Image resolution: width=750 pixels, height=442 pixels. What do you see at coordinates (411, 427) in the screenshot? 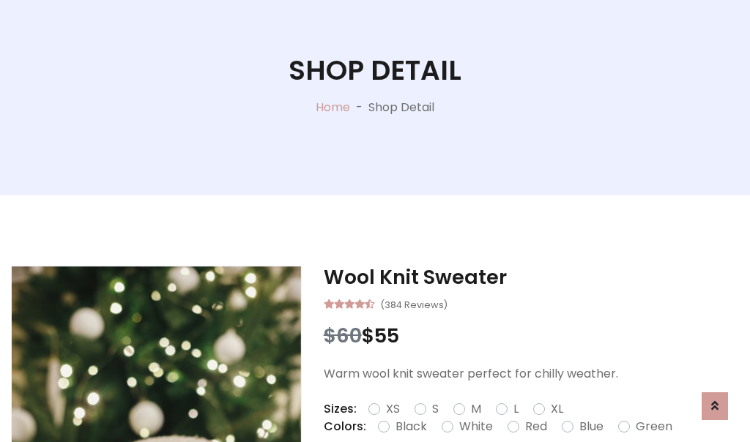
I see `label: Black` at bounding box center [411, 427].